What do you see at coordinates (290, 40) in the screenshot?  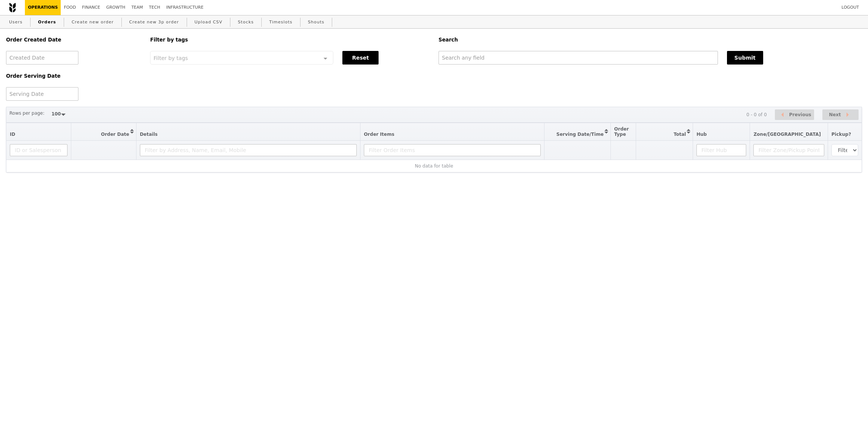 I see `h5: Filter by tags` at bounding box center [290, 40].